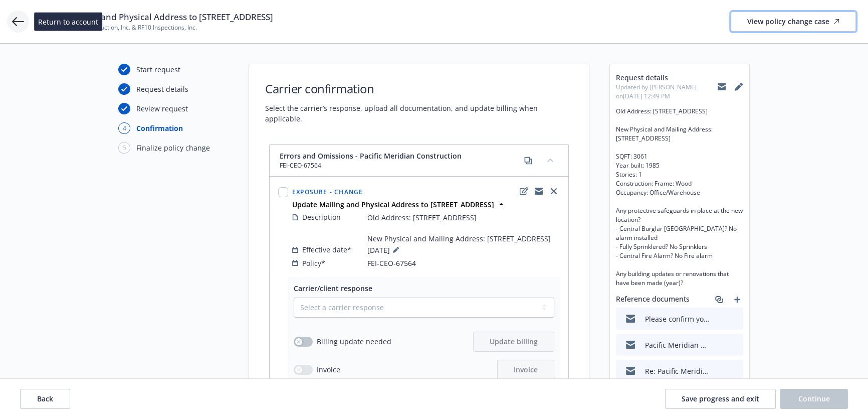  What do you see at coordinates (653, 299) in the screenshot?
I see `span: Reference documents` at bounding box center [653, 299].